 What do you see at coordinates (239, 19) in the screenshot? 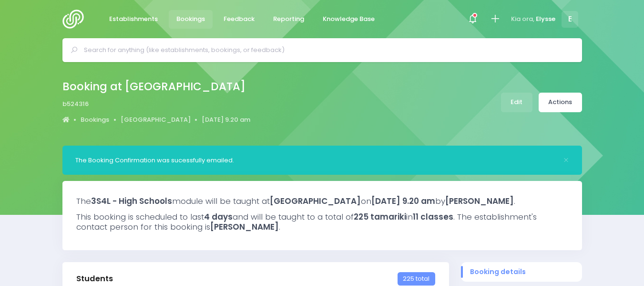
I see `span: Feedback` at bounding box center [239, 19].